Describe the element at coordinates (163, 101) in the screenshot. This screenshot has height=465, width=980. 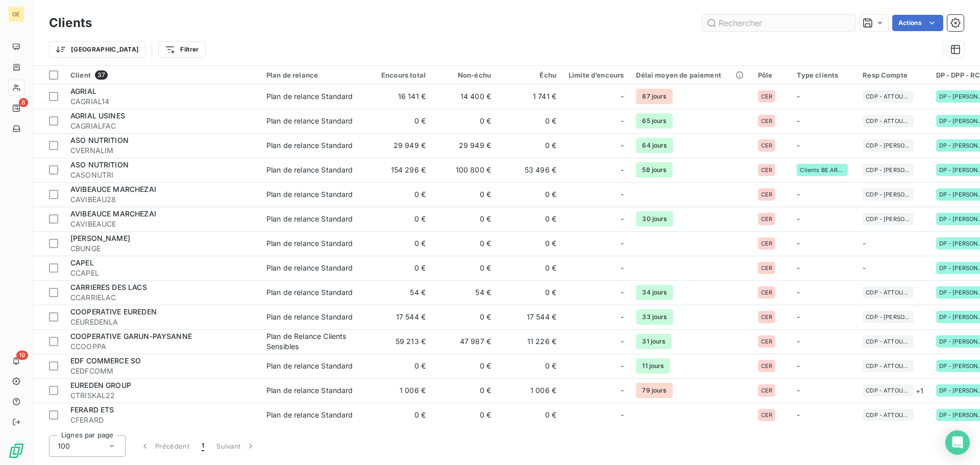
I see `span: CAGRIAL14` at that location.